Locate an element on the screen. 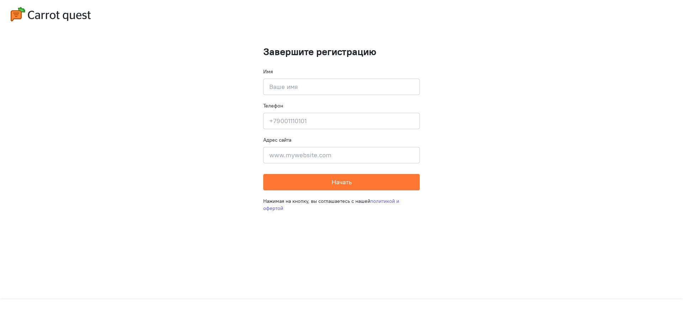  input: Ваше имя is located at coordinates (341, 87).